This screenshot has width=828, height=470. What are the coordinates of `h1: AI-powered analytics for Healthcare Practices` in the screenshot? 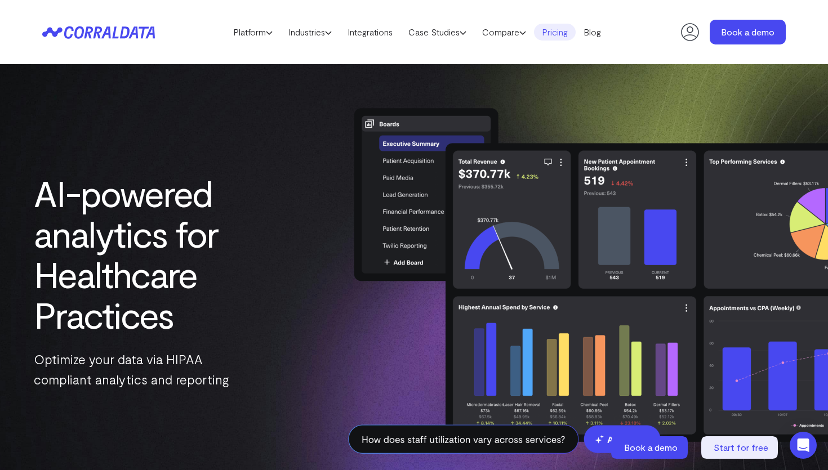 It's located at (148, 254).